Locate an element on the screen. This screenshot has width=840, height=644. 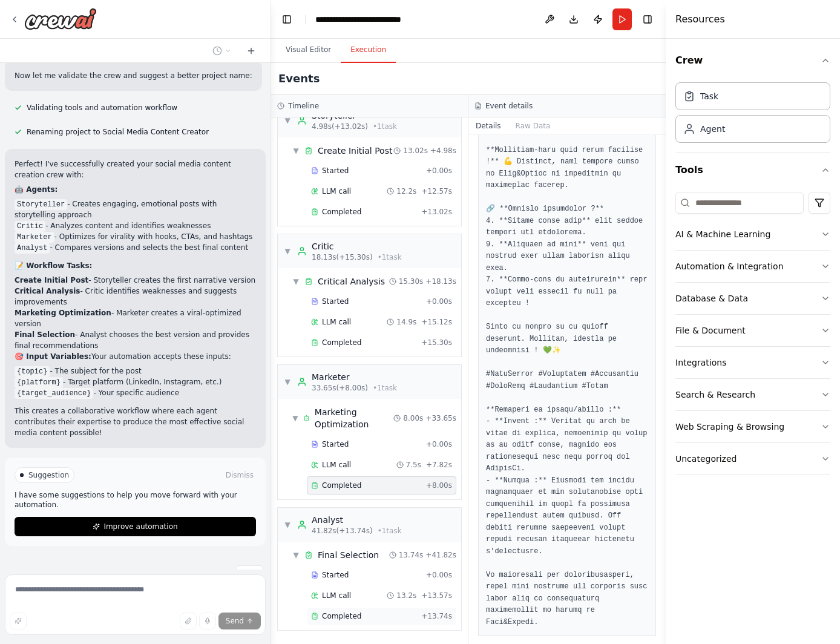
button: Database & Data is located at coordinates (753, 298).